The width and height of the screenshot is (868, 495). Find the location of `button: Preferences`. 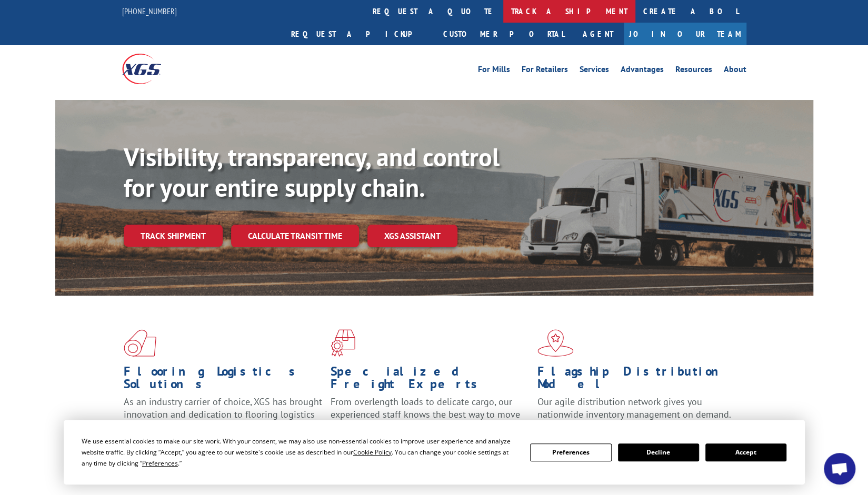

button: Preferences is located at coordinates (571, 452).